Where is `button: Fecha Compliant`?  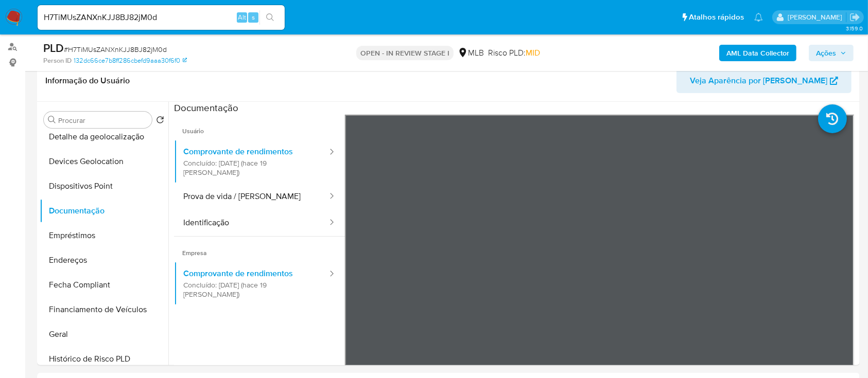 button: Fecha Compliant is located at coordinates (104, 285).